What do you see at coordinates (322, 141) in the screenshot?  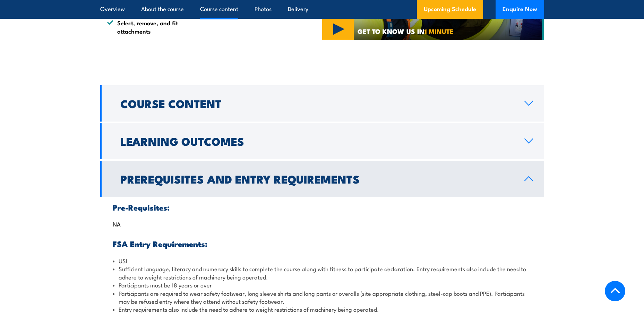 I see `a: Learning Outcomes` at bounding box center [322, 141].